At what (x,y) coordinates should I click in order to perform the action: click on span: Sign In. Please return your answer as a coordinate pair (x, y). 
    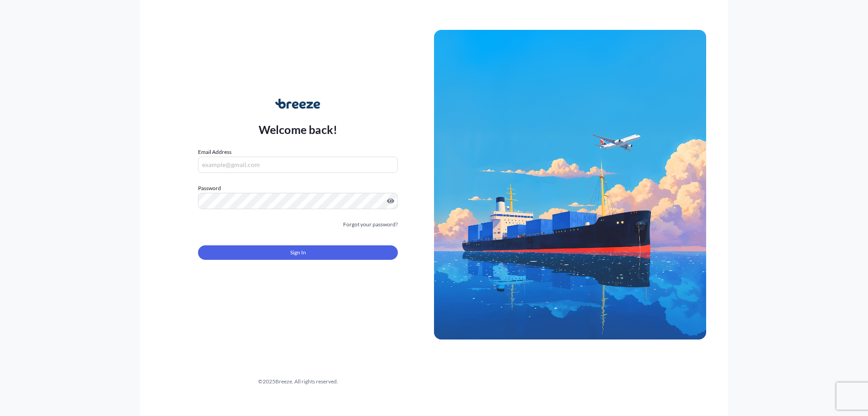
    Looking at the image, I should click on (298, 253).